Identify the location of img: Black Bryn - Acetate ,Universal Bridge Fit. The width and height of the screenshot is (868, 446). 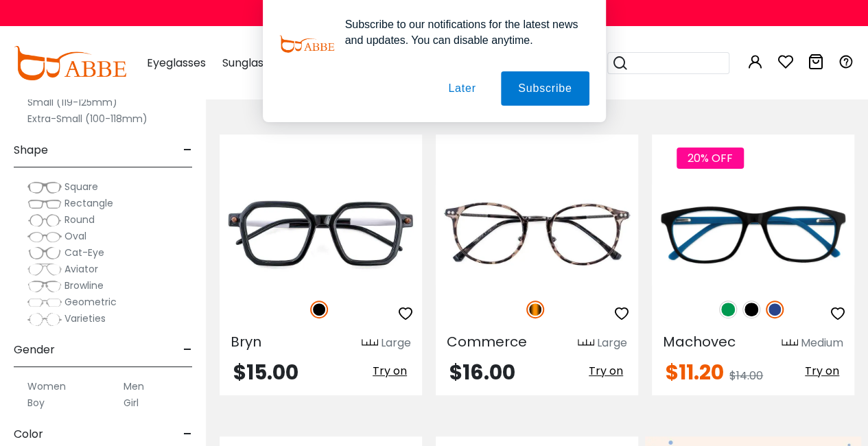
(320, 234).